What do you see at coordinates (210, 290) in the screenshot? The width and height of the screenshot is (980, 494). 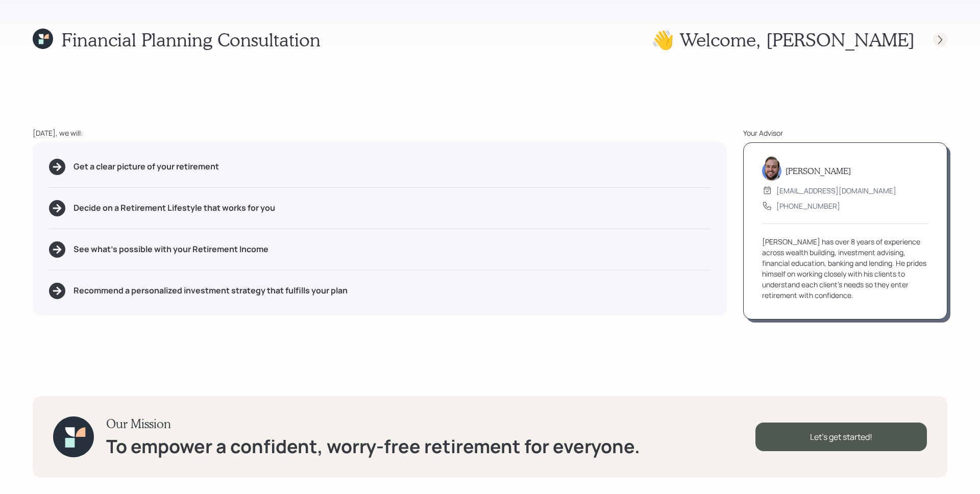 I see `h5: Recommend a personalized investment strategy that fulfills your plan` at bounding box center [210, 290].